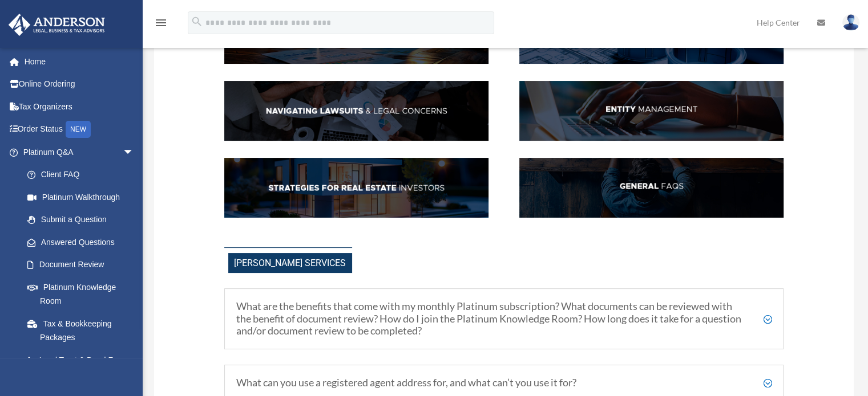  I want to click on a: menu, so click(161, 25).